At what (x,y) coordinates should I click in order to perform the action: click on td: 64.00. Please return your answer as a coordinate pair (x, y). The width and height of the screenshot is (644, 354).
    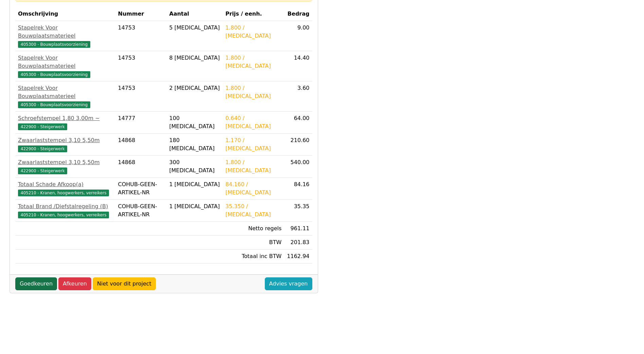
    Looking at the image, I should click on (298, 122).